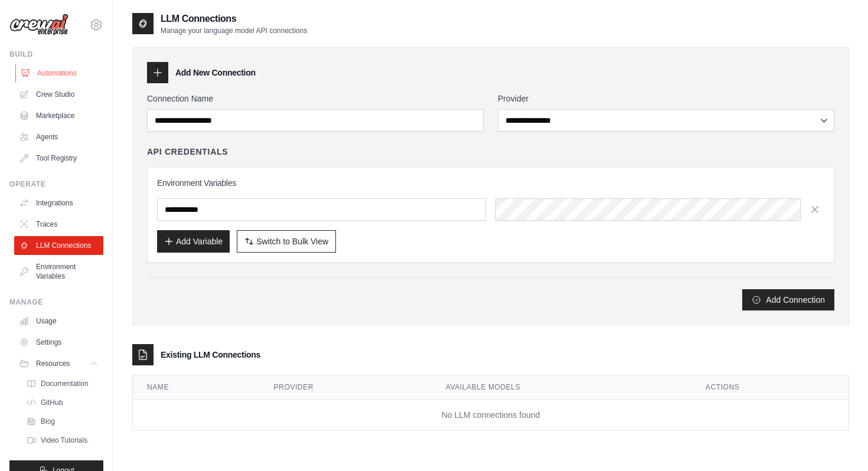 The height and width of the screenshot is (471, 868). Describe the element at coordinates (187, 152) in the screenshot. I see `h4: API Credentials` at that location.